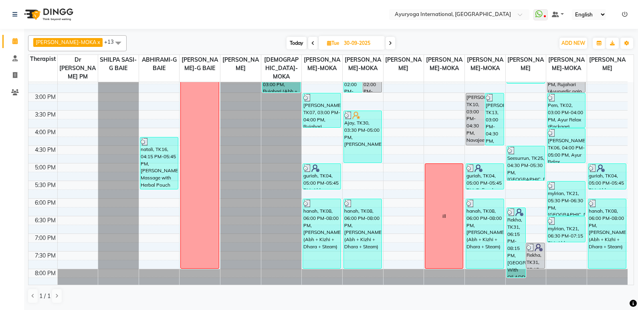  What do you see at coordinates (485, 176) in the screenshot?
I see `div: guriah, TK04, 05:00 PM-05:45 PM, Reflexology Massage` at bounding box center [485, 176].